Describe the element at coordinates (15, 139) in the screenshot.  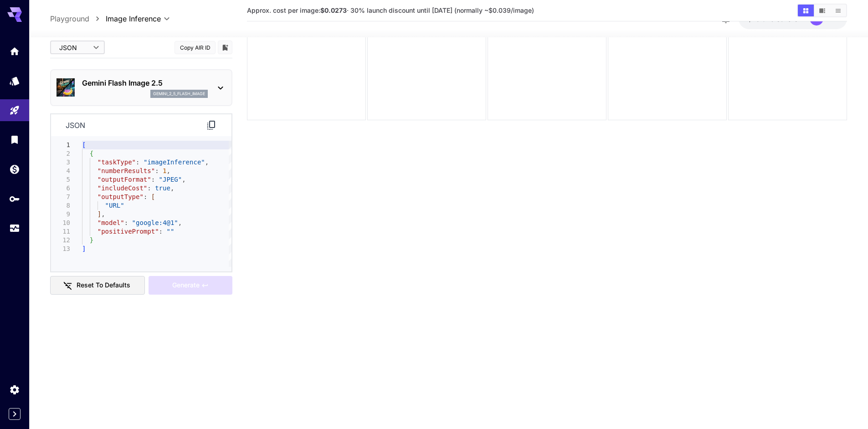
I see `div: Library` at that location.